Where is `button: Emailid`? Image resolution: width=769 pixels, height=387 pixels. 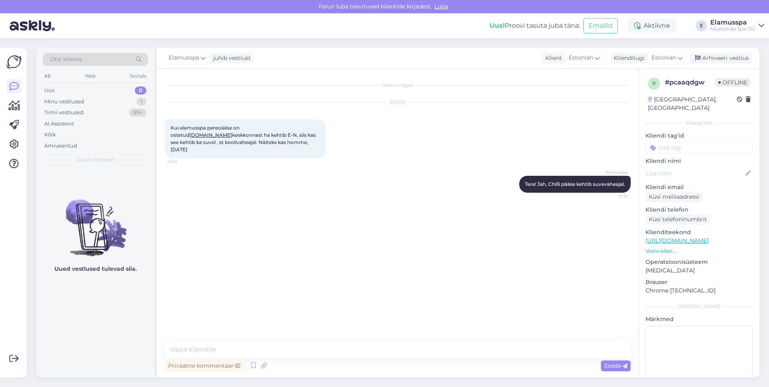
button: Emailid is located at coordinates (601, 26).